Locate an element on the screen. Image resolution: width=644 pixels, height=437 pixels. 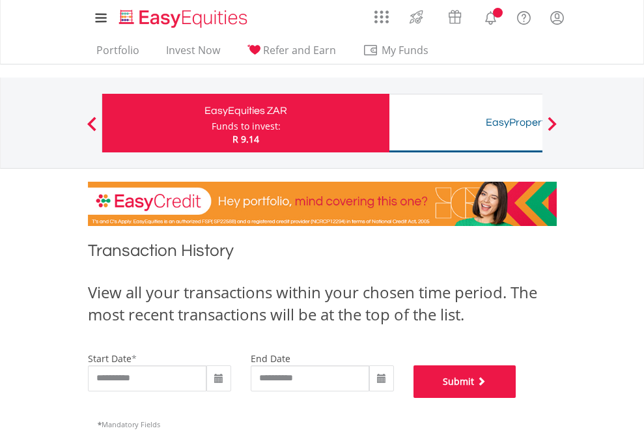
img: EasyCredit Promotion Banner is located at coordinates (322, 204).